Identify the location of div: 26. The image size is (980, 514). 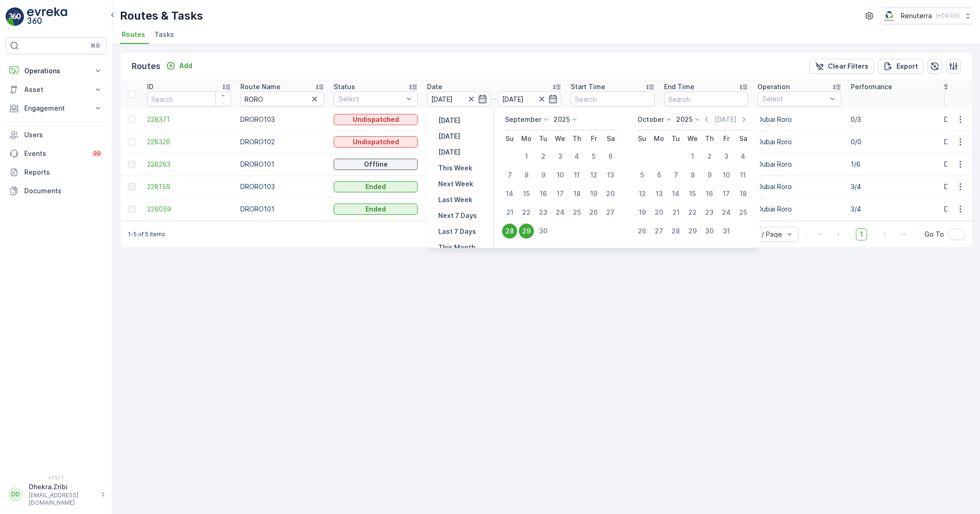
(643, 231).